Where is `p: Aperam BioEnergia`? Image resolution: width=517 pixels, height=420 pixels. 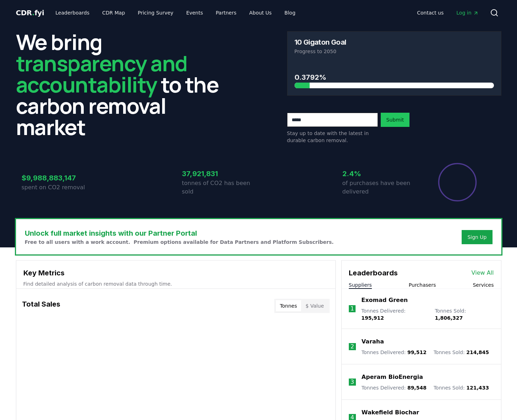
p: Aperam BioEnergia is located at coordinates (392, 377).